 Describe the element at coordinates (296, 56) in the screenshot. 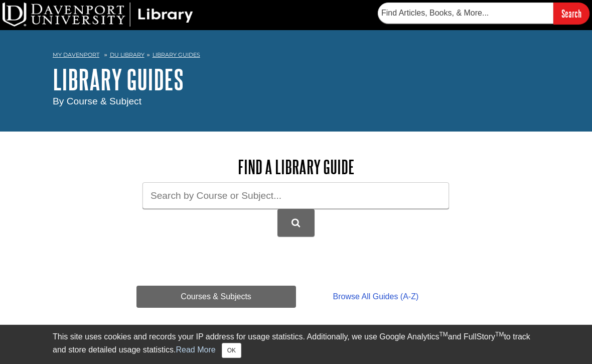

I see `nav: breadcrumb` at that location.